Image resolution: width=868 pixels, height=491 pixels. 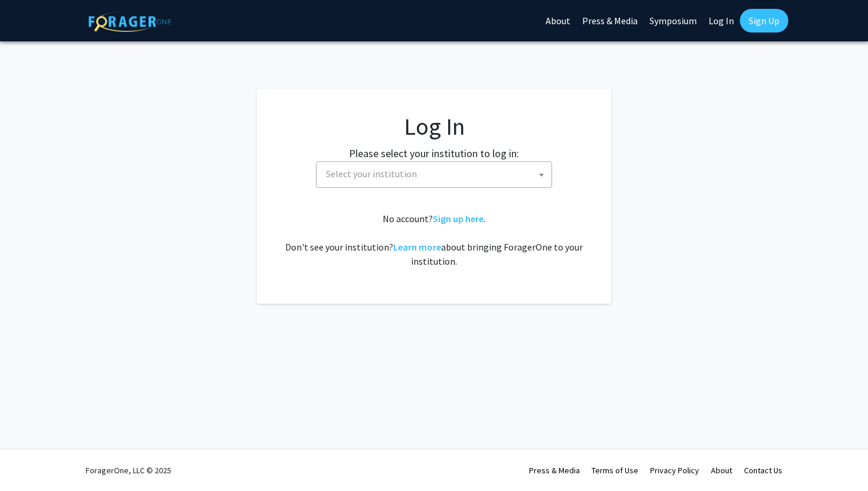 I want to click on a: Privacy Policy, so click(x=674, y=470).